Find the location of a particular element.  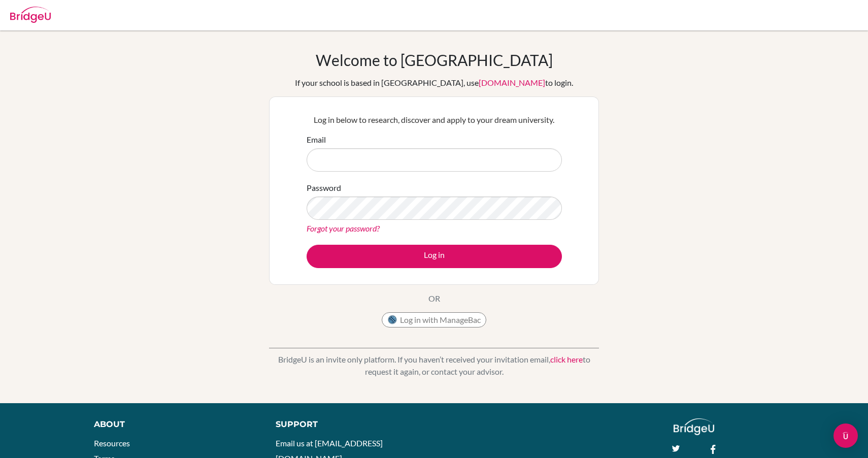

p: Log in below to research, discover and apply to your dream university. is located at coordinates (434, 120).